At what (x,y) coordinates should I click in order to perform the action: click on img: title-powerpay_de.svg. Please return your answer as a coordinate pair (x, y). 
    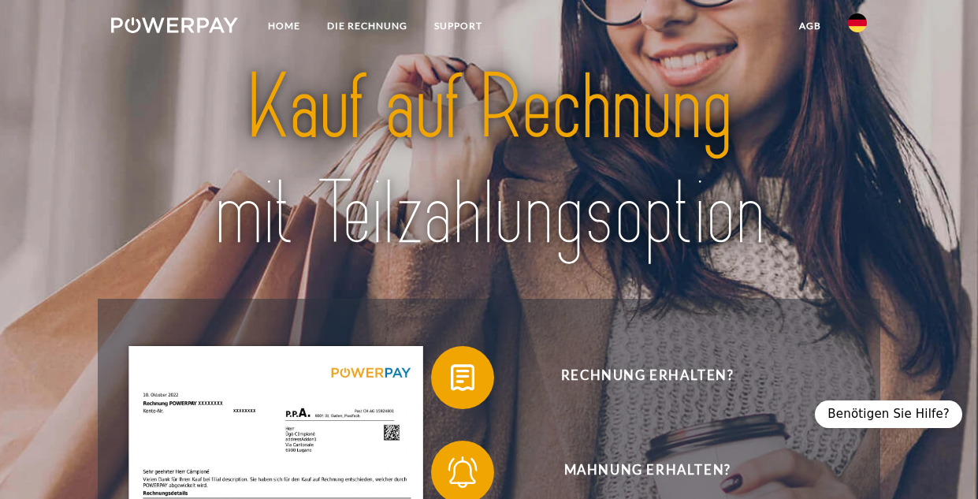
    Looking at the image, I should click on (489, 161).